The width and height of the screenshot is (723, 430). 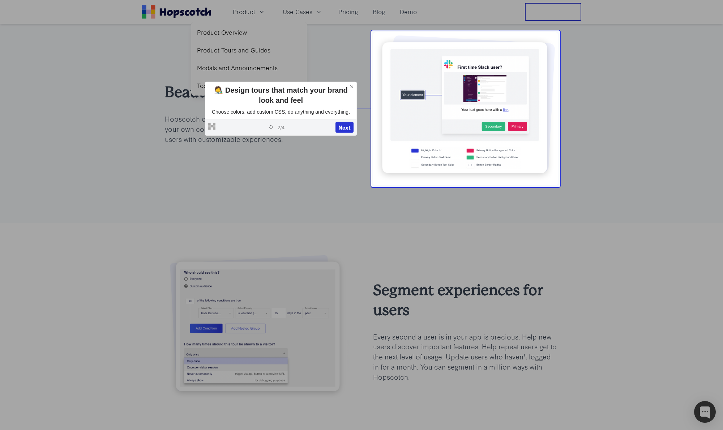 I want to click on img: targeting customers with hopscotch onboarding flows, so click(x=257, y=326).